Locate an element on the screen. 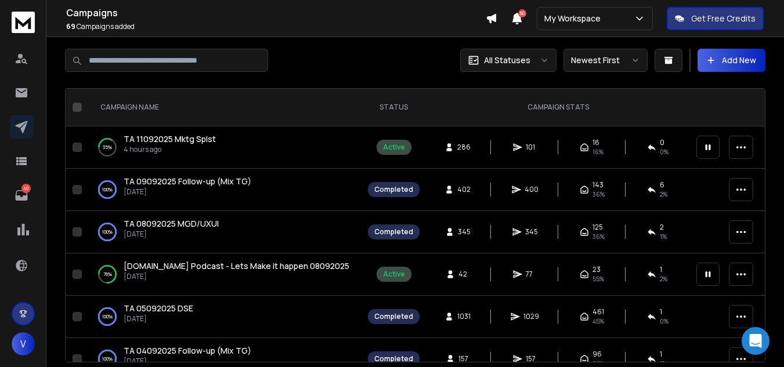  a: 40 is located at coordinates (21, 196).